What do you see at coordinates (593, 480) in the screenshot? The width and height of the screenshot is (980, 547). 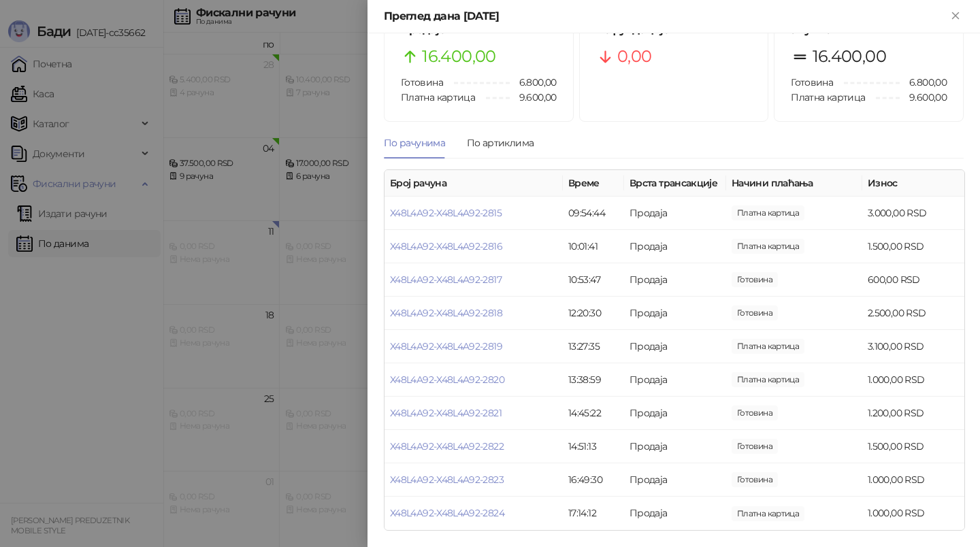 I see `td: 16:49:30` at bounding box center [593, 480].